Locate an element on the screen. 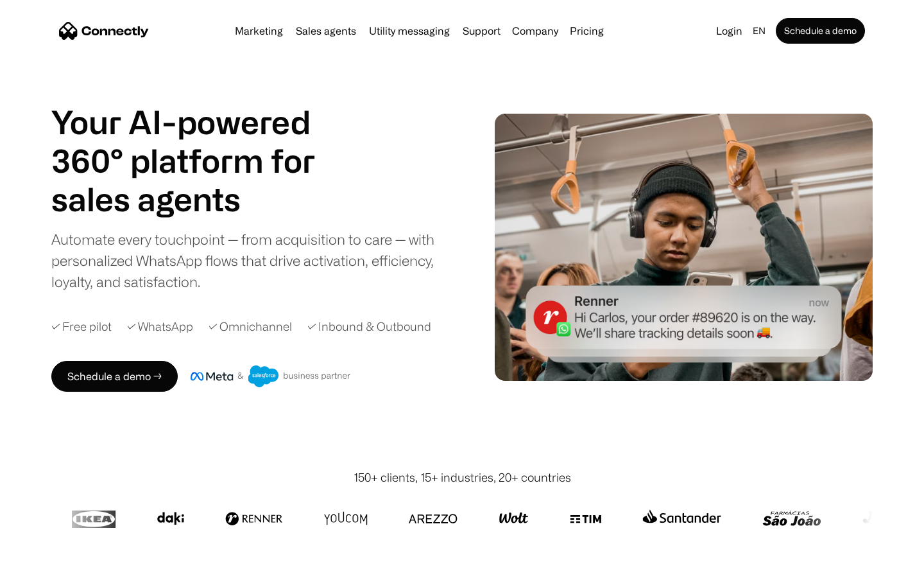 Image resolution: width=924 pixels, height=578 pixels. a: Sales agents is located at coordinates (326, 30).